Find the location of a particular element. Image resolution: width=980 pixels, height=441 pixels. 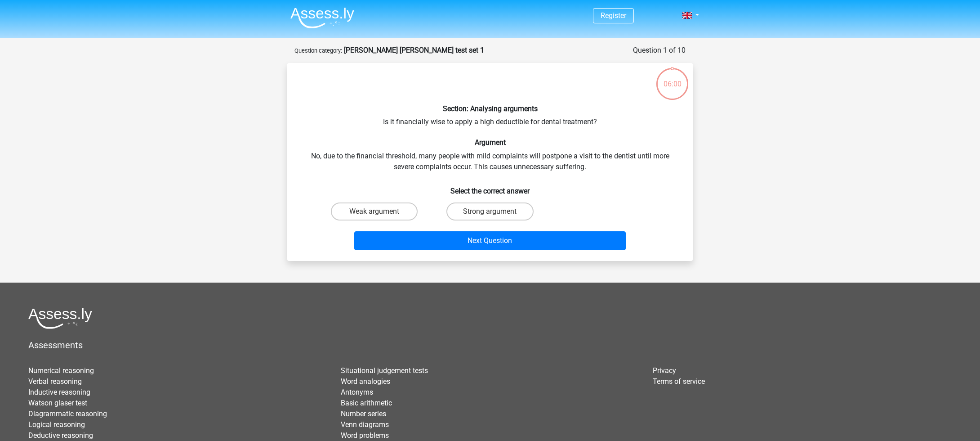

a: Numerical reasoning is located at coordinates (61, 370).